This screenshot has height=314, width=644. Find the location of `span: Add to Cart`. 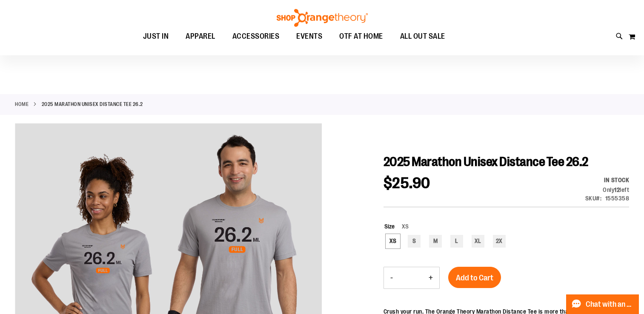

span: Add to Cart is located at coordinates (474, 277).